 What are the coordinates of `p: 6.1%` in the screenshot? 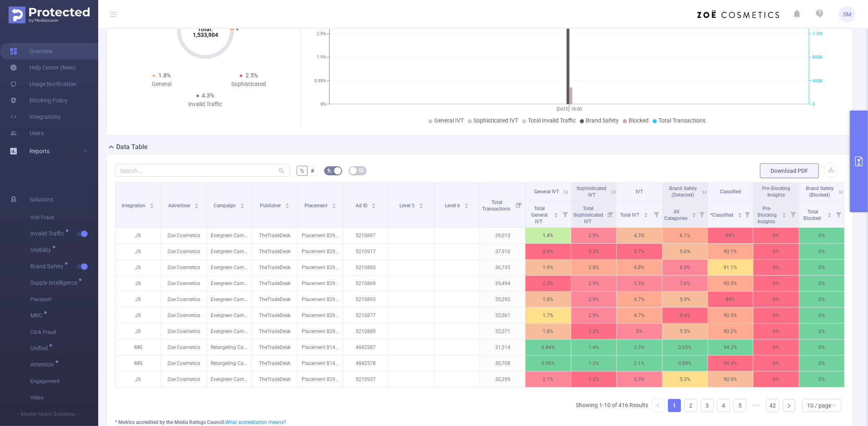 It's located at (685, 236).